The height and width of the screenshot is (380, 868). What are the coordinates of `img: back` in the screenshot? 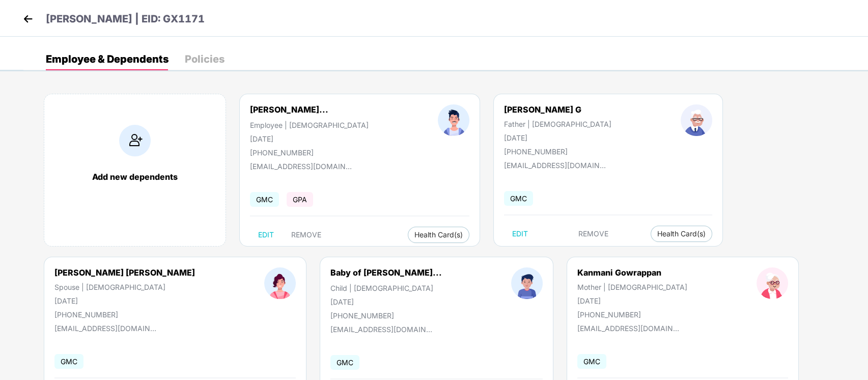 It's located at (28, 19).